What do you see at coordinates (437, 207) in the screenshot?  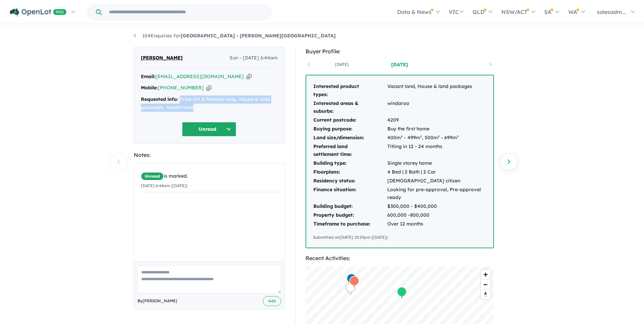 I see `td: $300,000 - $400,000` at bounding box center [437, 207].